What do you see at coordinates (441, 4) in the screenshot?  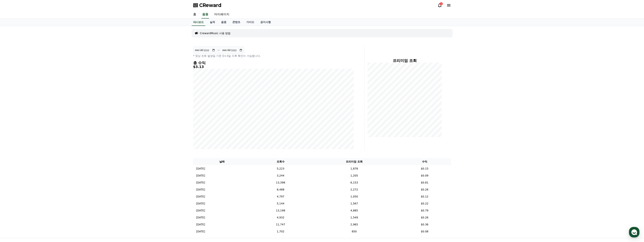 I see `div: 1` at bounding box center [441, 4].